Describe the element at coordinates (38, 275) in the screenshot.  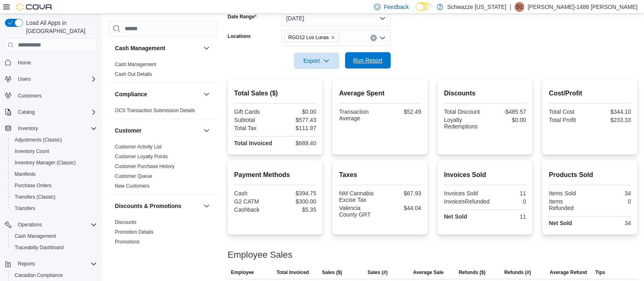
I see `a: Canadian Compliance` at that location.